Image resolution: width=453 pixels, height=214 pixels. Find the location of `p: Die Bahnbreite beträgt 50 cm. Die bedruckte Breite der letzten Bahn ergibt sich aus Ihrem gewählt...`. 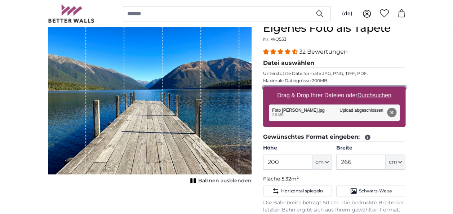

p: Die Bahnbreite beträgt 50 cm. Die bedruckte Breite der letzten Bahn ergibt sich aus Ihrem gewählt... is located at coordinates (334, 207).